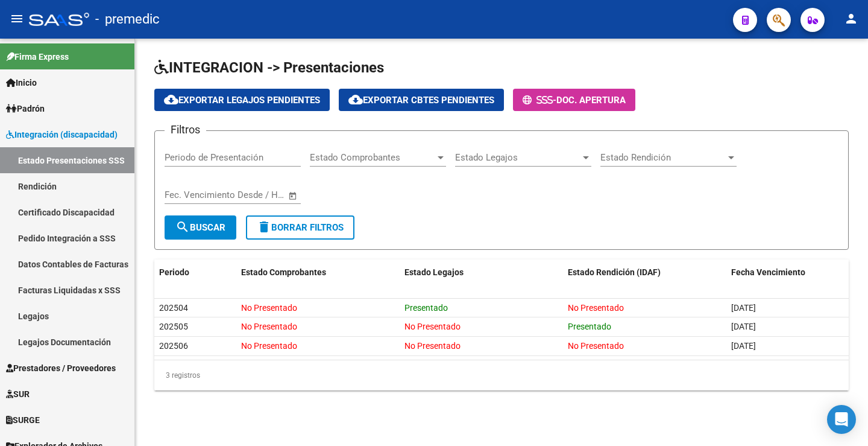 The image size is (868, 446). Describe the element at coordinates (37, 57) in the screenshot. I see `span: Firma Express` at that location.